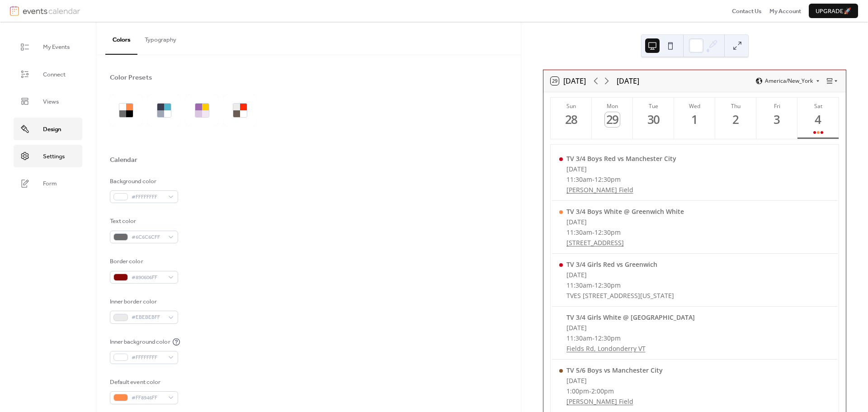 The height and width of the screenshot is (412, 868). What do you see at coordinates (818, 106) in the screenshot?
I see `div: Sat` at bounding box center [818, 106].